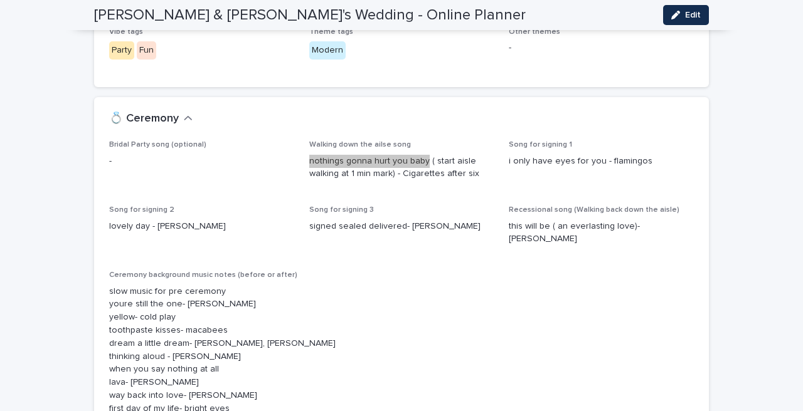  What do you see at coordinates (203, 275) in the screenshot?
I see `span: Ceremony background music notes (before or after)` at bounding box center [203, 275].